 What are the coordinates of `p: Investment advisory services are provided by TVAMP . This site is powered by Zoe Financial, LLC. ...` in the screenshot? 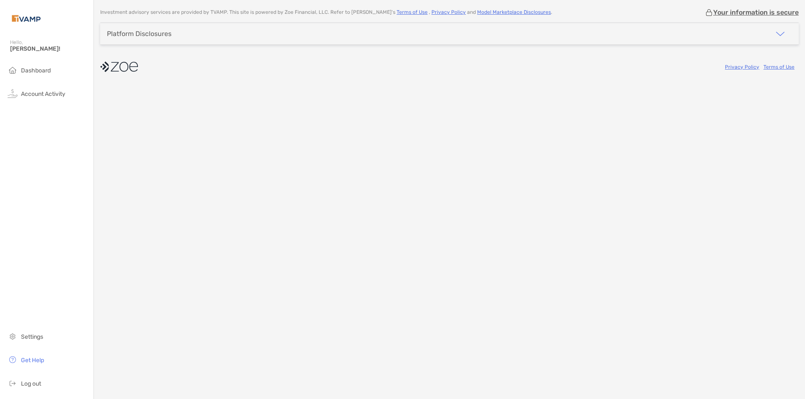 It's located at (326, 12).